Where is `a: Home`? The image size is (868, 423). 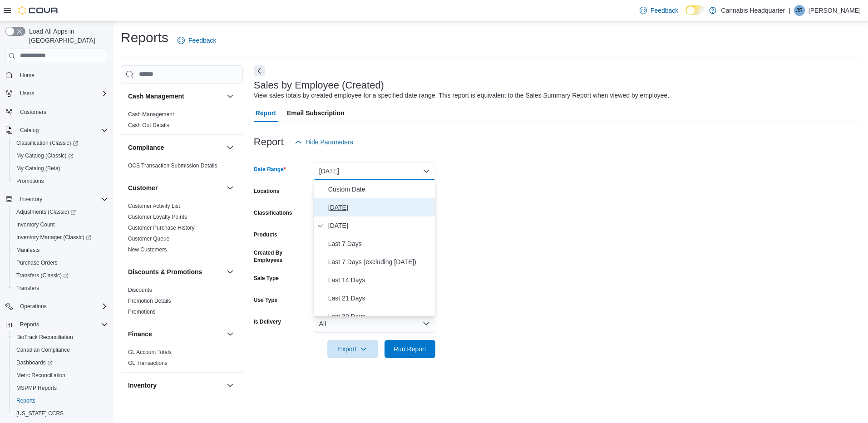 a: Home is located at coordinates (27, 75).